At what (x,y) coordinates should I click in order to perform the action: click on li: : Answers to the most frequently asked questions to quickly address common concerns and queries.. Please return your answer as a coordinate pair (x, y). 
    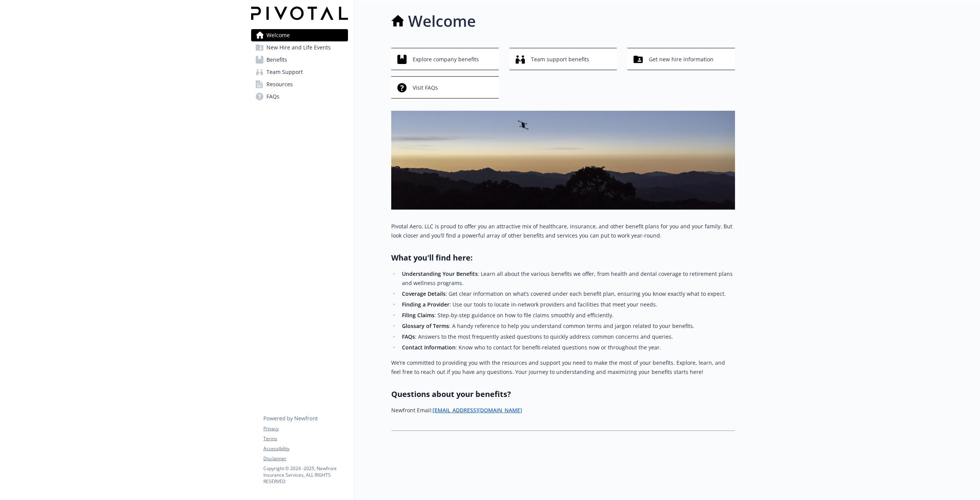
    Looking at the image, I should click on (568, 337).